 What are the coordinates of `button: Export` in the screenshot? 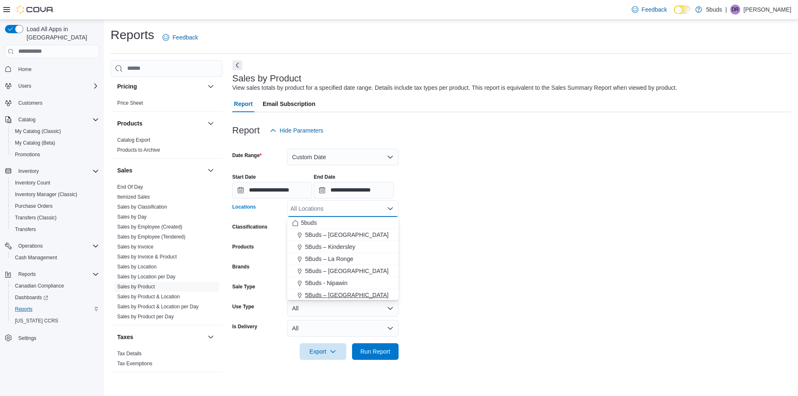 It's located at (323, 352).